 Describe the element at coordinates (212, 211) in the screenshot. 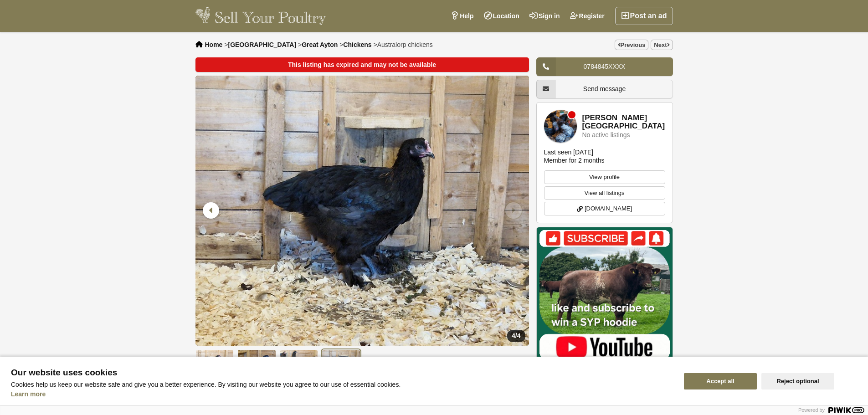

I see `div: Previous slide` at that location.